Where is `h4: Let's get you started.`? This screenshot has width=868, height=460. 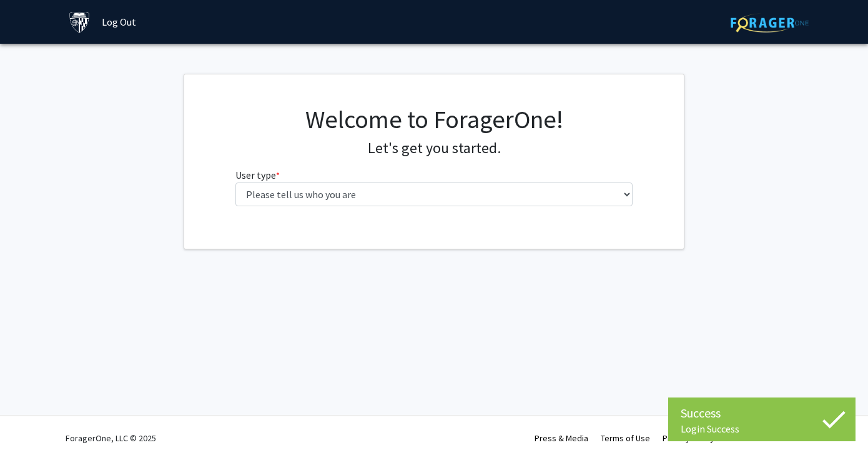 h4: Let's get you started. is located at coordinates (434, 148).